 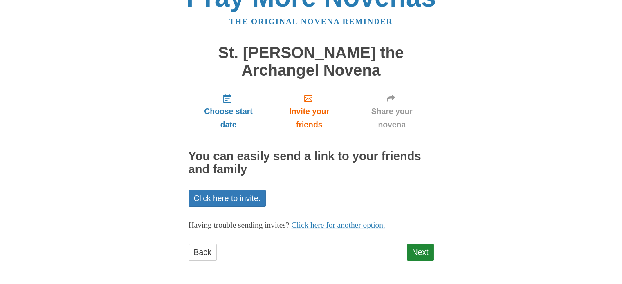 What do you see at coordinates (311, 21) in the screenshot?
I see `a: The original novena reminder` at bounding box center [311, 21].